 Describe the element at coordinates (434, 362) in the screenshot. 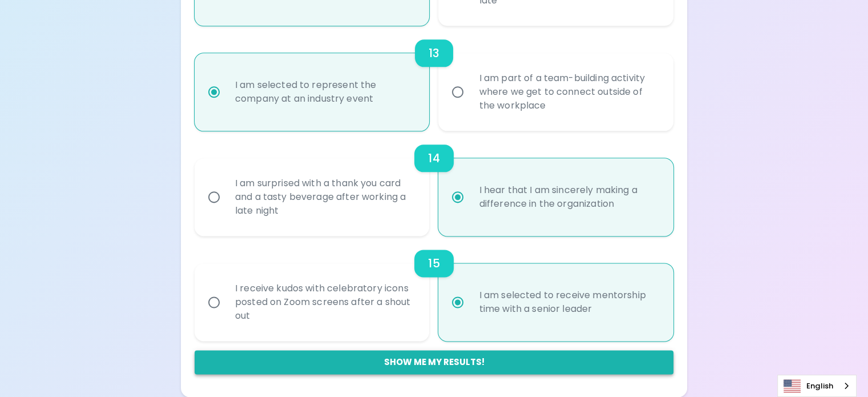

I see `button: Show me my results!` at that location.